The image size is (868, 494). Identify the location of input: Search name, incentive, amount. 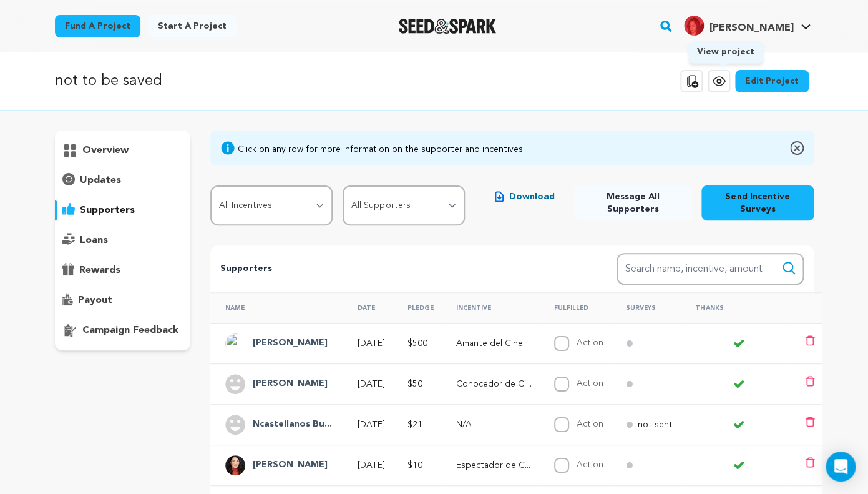
(710, 268).